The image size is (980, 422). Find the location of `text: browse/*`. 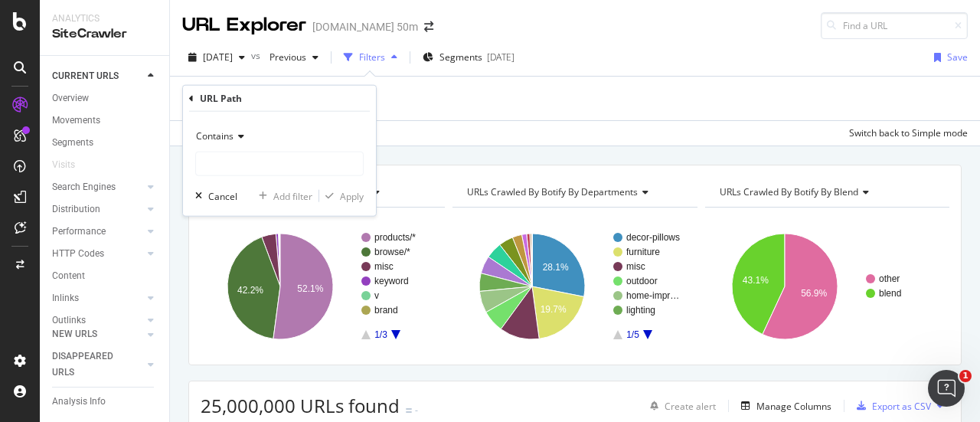

text: browse/* is located at coordinates (392, 252).